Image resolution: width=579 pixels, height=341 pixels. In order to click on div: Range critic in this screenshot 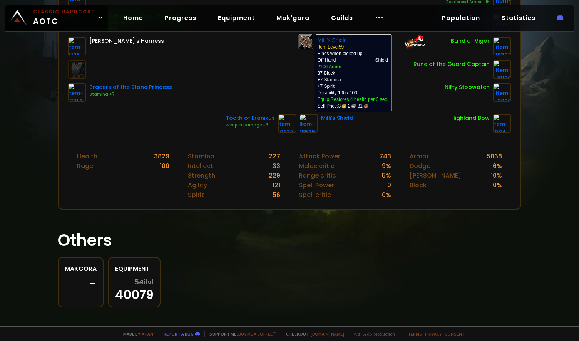, I will do `click(317, 175)`.